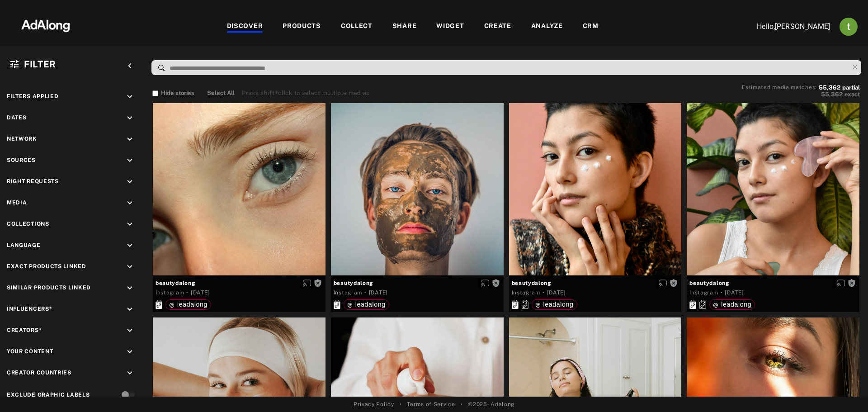 This screenshot has height=412, width=868. Describe the element at coordinates (24, 330) in the screenshot. I see `span: Creators*` at that location.